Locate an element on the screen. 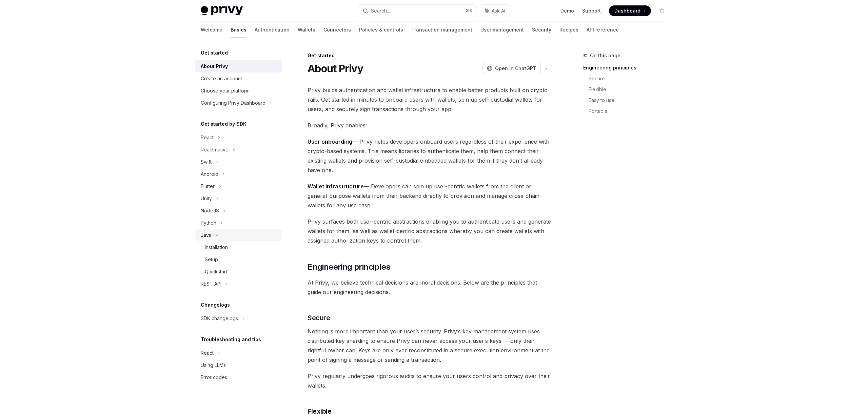 The height and width of the screenshot is (414, 868). span: Nothing is more important than your user’s security. Privy’s key management system uses distribut... is located at coordinates (430, 346).